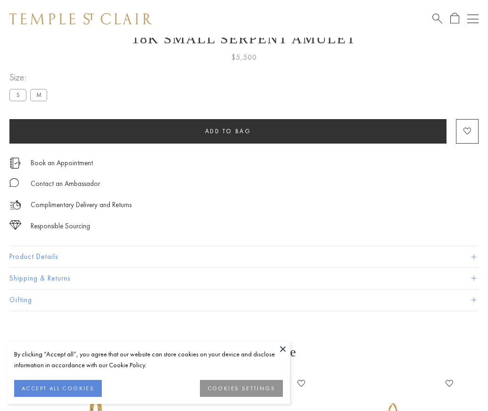  I want to click on button: Product Details, so click(244, 257).